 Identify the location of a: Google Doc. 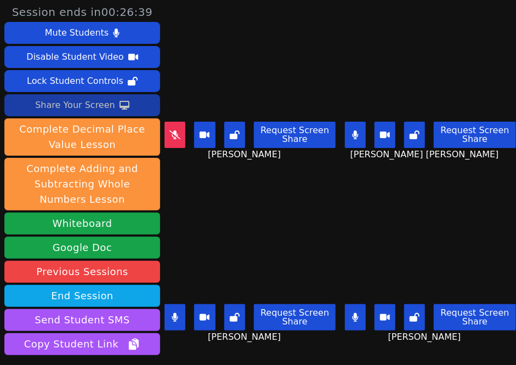
(82, 248).